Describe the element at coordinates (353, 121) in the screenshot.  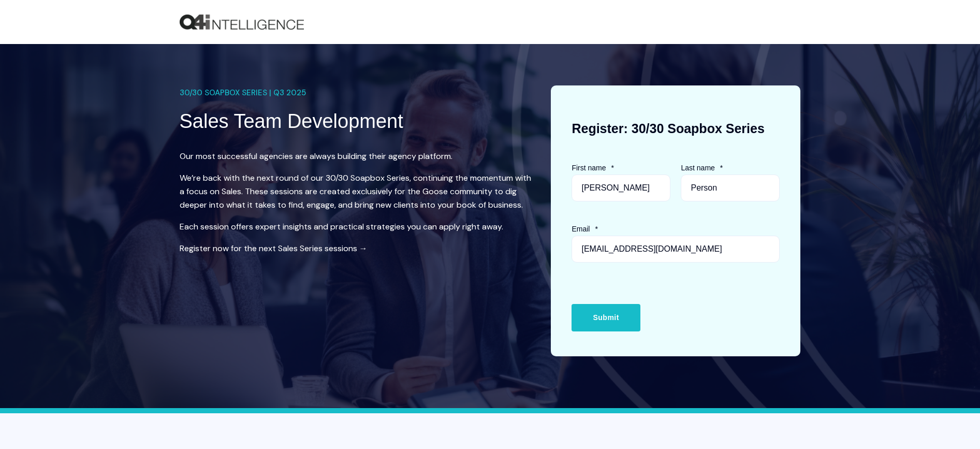
I see `h1: Sales Team Development` at that location.